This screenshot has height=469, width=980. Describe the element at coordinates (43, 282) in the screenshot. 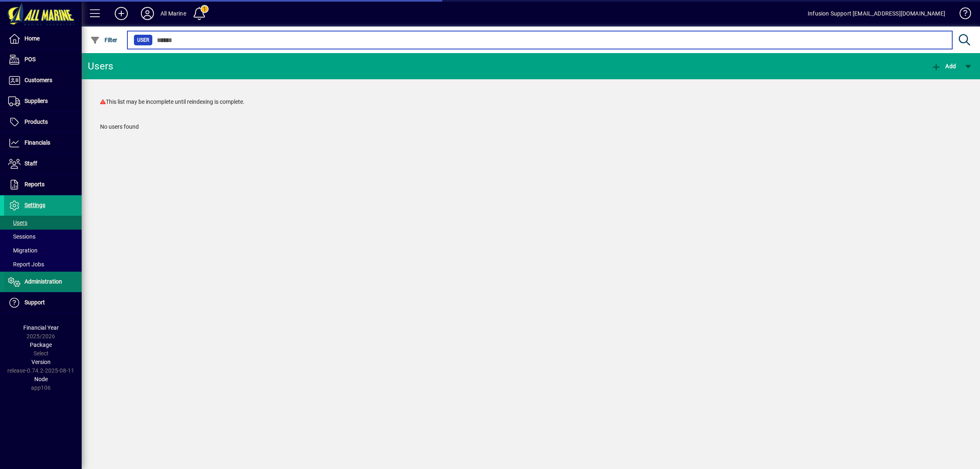

I see `span: Administration` at that location.